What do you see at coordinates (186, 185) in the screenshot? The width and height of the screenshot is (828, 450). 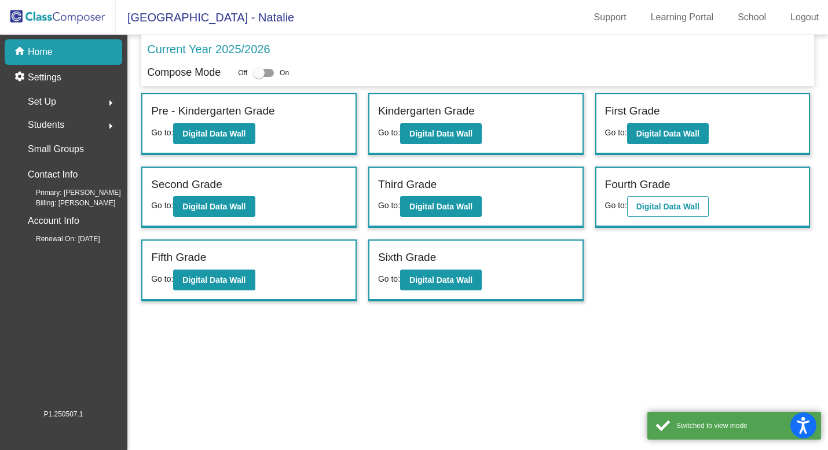 I see `label: Second Grade` at bounding box center [186, 185].